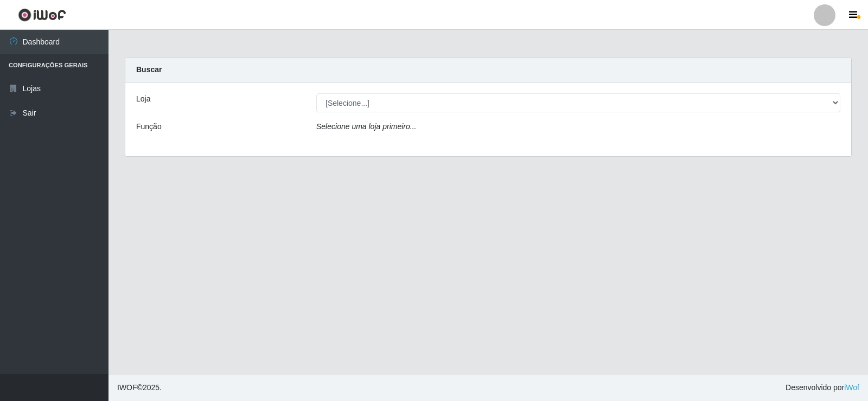 The height and width of the screenshot is (401, 868). I want to click on strong: Buscar, so click(149, 69).